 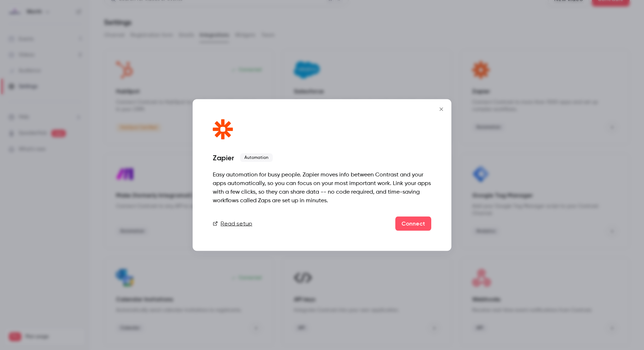 What do you see at coordinates (413, 224) in the screenshot?
I see `a: Connect` at bounding box center [413, 224].